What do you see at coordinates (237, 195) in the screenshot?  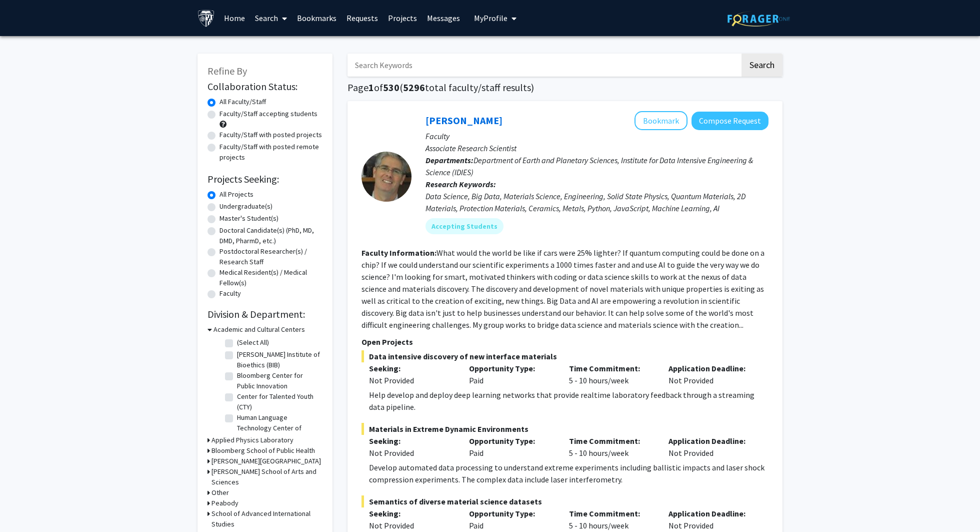 I see `label: All Projects` at bounding box center [237, 195].